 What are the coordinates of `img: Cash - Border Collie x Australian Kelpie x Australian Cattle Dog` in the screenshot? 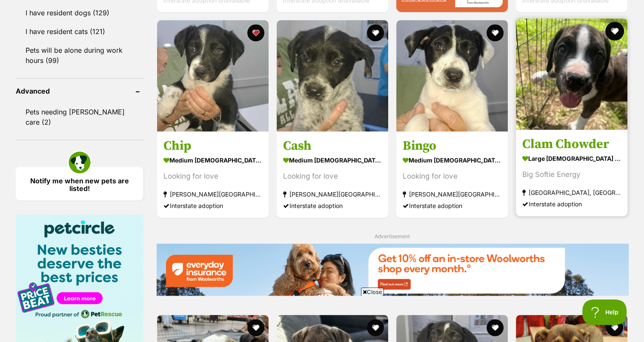 It's located at (332, 76).